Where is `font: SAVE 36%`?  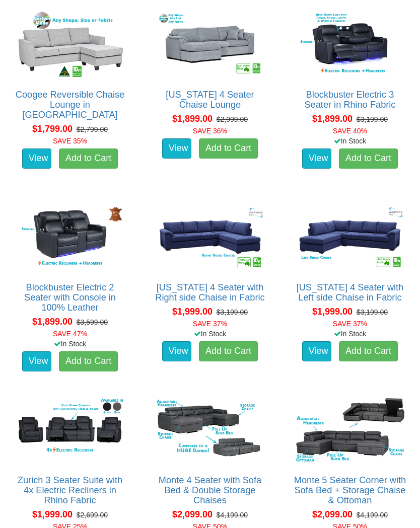 font: SAVE 36% is located at coordinates (210, 131).